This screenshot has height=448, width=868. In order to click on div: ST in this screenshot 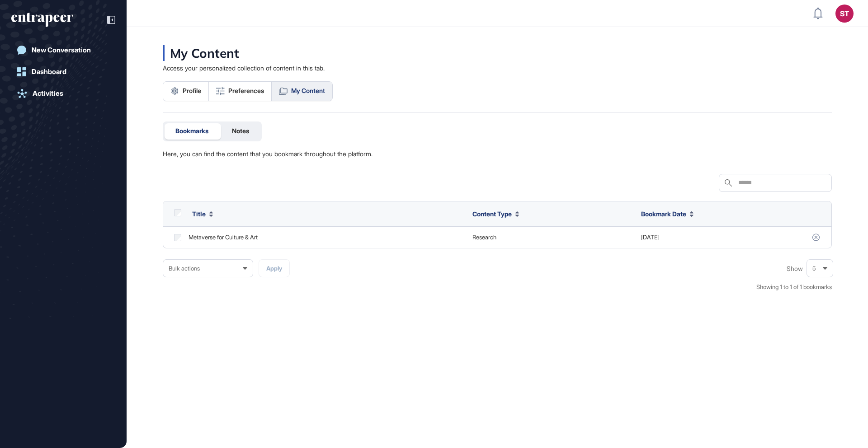, I will do `click(844, 13)`.